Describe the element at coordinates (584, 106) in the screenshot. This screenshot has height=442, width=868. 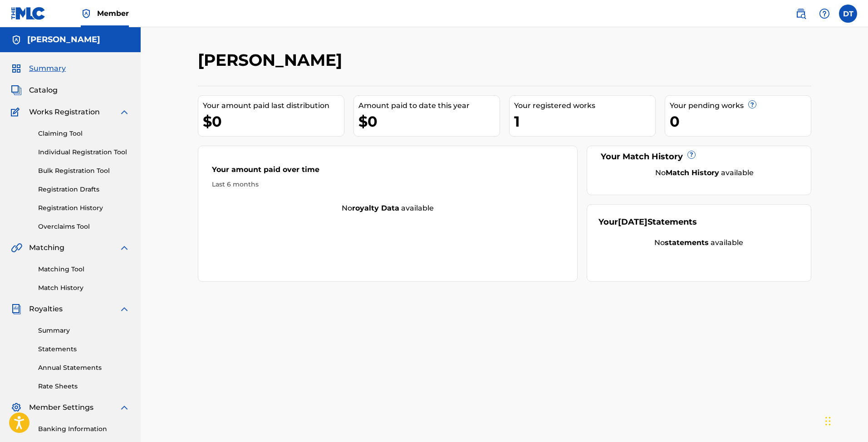
I see `div: Your registered works` at that location.